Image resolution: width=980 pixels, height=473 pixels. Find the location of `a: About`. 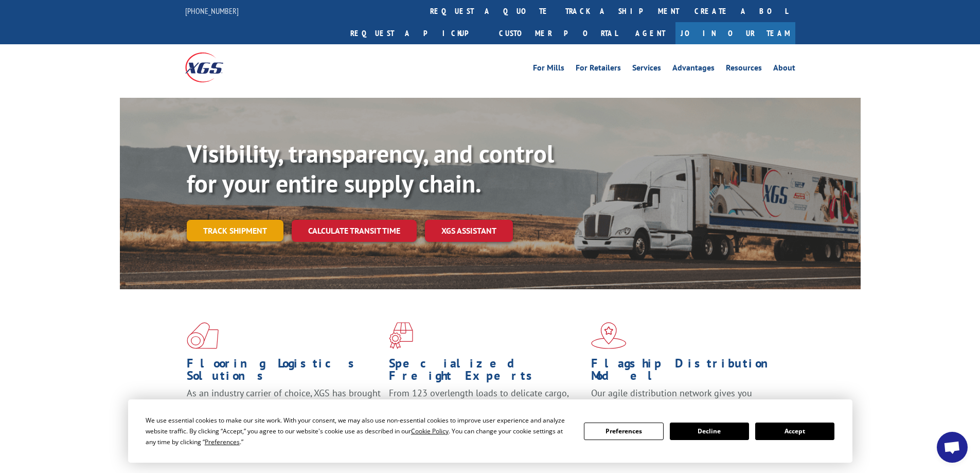

a: About is located at coordinates (784, 69).